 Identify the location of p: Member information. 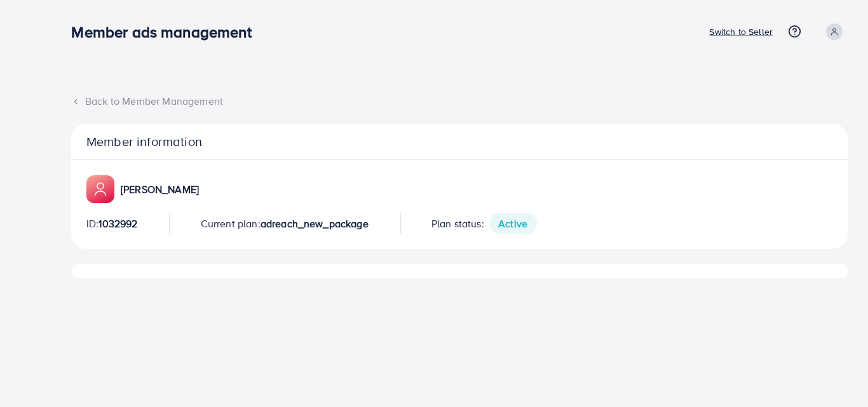
(459, 142).